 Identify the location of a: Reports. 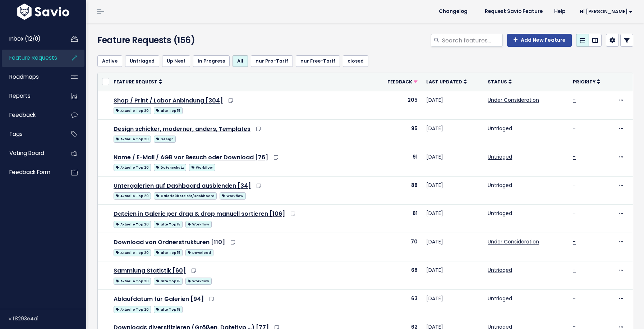
(30, 96).